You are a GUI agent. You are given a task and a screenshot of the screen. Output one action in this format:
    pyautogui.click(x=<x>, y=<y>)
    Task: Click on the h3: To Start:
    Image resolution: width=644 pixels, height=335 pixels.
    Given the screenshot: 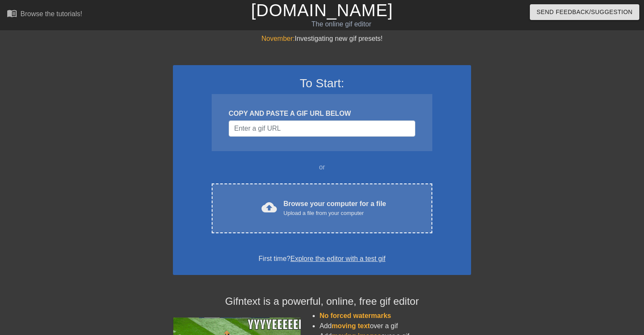 What is the action you would take?
    pyautogui.click(x=322, y=84)
    